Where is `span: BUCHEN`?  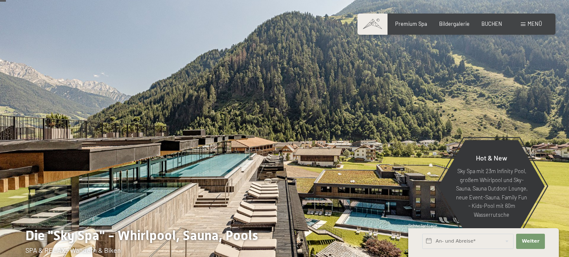
span: BUCHEN is located at coordinates (491, 24).